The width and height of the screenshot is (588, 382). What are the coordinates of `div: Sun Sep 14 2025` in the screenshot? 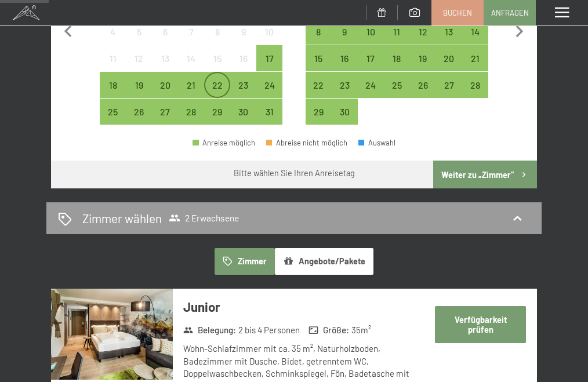 It's located at (475, 31).